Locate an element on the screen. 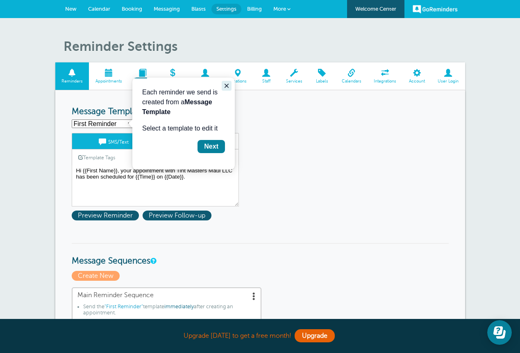 The width and height of the screenshot is (520, 353). span: New is located at coordinates (71, 9).